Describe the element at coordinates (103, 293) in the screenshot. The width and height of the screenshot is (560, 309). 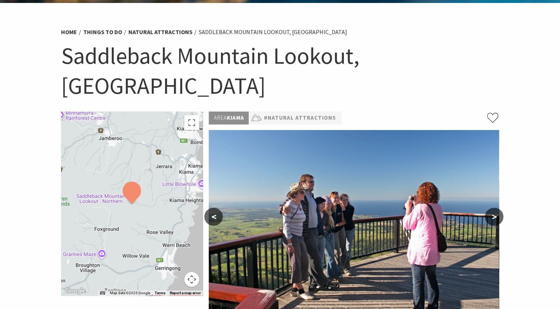
I see `button: Keyboard shortcuts` at that location.